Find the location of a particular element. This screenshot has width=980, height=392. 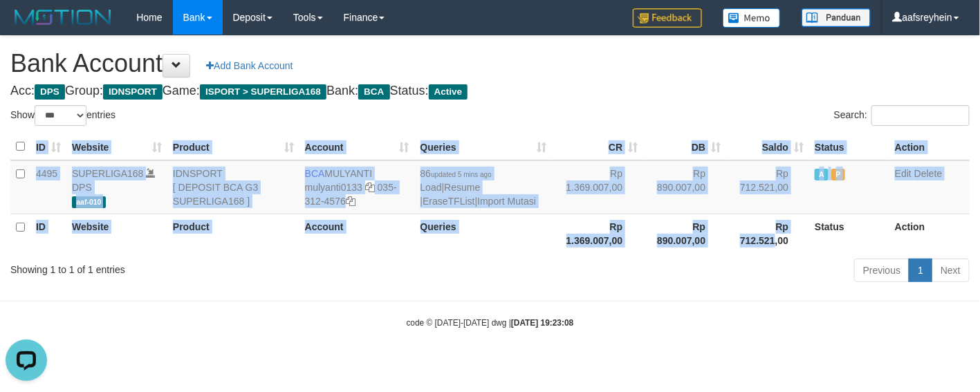

label: Show entries is located at coordinates (63, 116).